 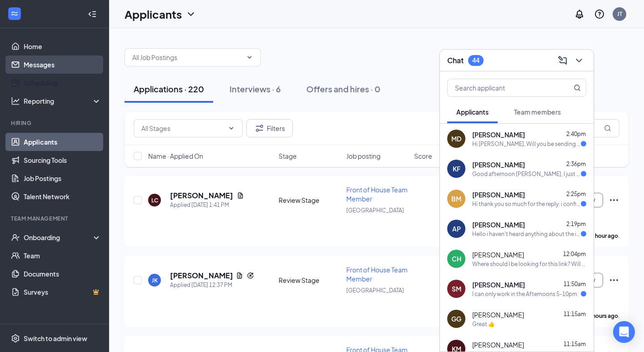 I want to click on h3: Chat, so click(x=456, y=60).